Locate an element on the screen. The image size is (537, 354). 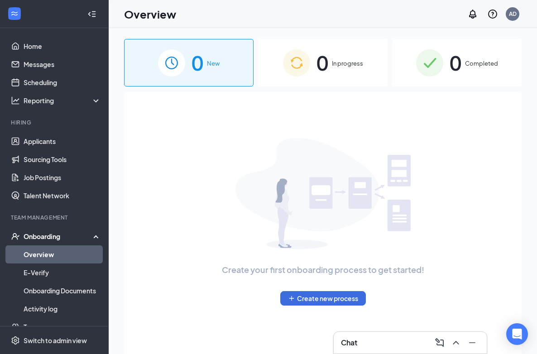
div: Switch to admin view is located at coordinates (55, 340).